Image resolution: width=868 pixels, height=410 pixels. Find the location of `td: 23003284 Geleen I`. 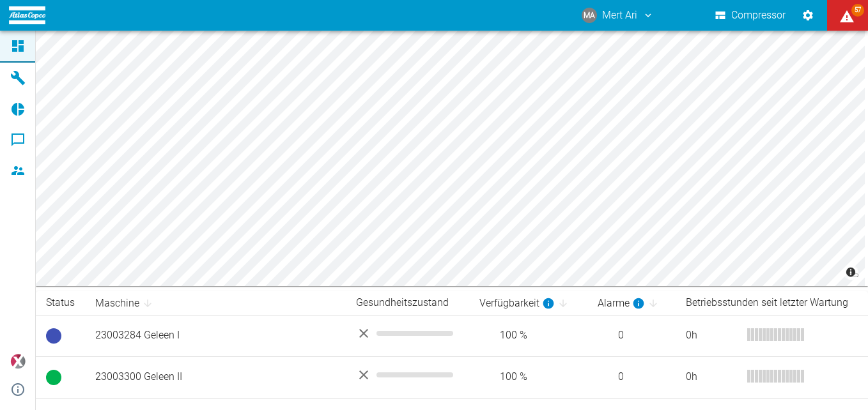

td: 23003284 Geleen I is located at coordinates (215, 336).